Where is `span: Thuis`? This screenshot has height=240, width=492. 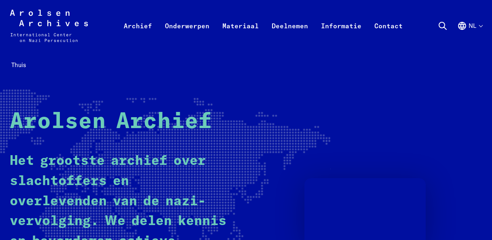 span: Thuis is located at coordinates (19, 65).